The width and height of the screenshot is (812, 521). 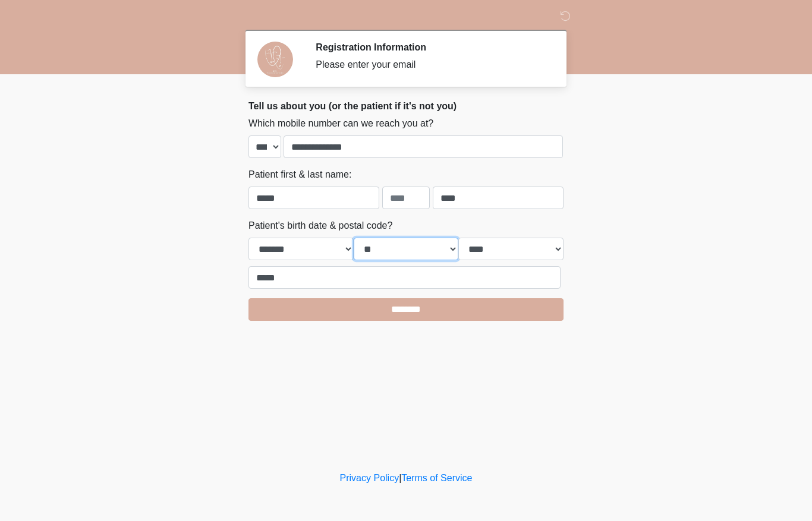 What do you see at coordinates (406, 106) in the screenshot?
I see `h2: Tell us about you (or the patient if it's not you)` at bounding box center [406, 106].